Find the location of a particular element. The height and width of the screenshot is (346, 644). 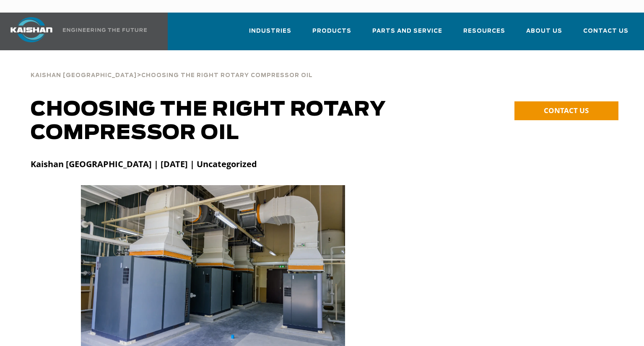

a: CONTACT US is located at coordinates (566, 110).